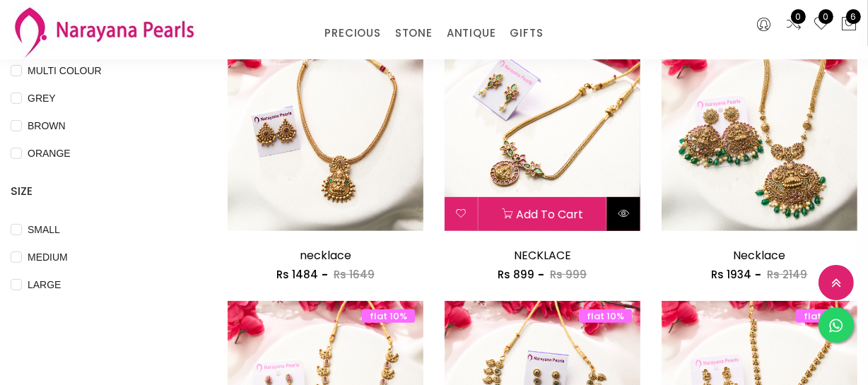  Describe the element at coordinates (48, 257) in the screenshot. I see `span: MEDIUM` at that location.